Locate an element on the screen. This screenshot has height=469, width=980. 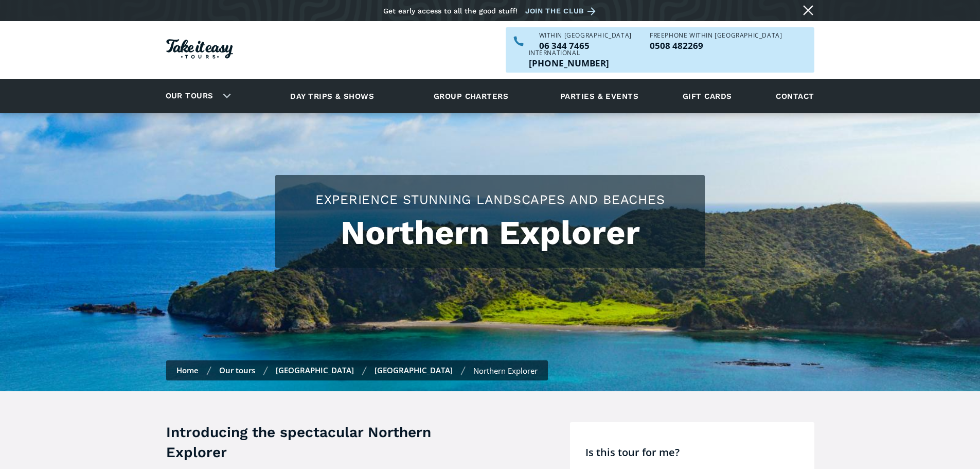
div: Our tours is located at coordinates (196, 96).